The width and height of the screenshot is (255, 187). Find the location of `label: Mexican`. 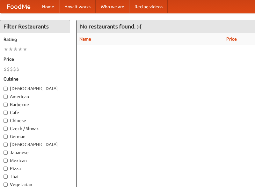

label: Mexican is located at coordinates (35, 160).